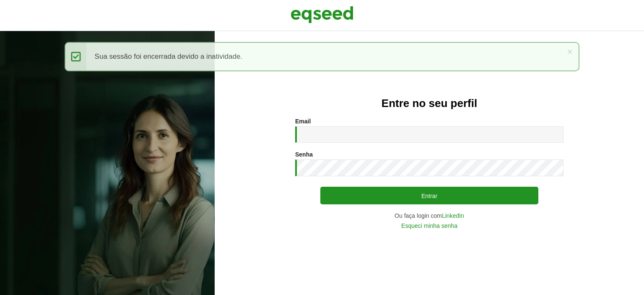 The image size is (644, 295). I want to click on a: Esqueci minha senha, so click(430, 226).